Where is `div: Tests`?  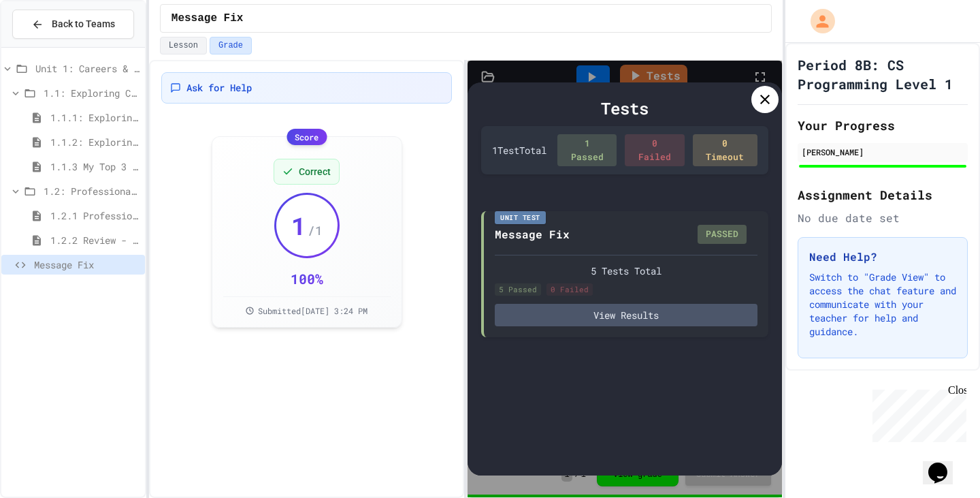 div: Tests is located at coordinates (624, 108).